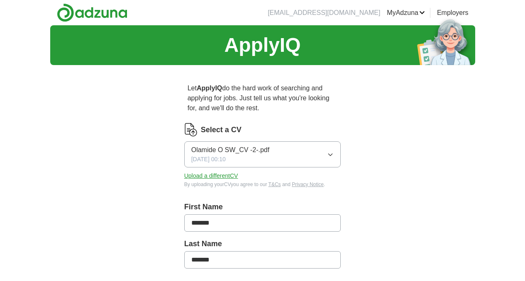 The width and height of the screenshot is (525, 281). What do you see at coordinates (209, 88) in the screenshot?
I see `strong: ApplyIQ` at bounding box center [209, 88].